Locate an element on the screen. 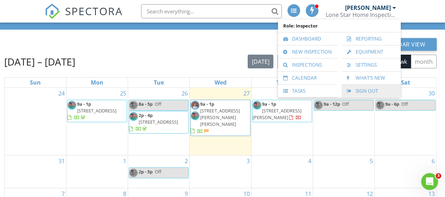 The image size is (445, 197). td: Go to September 3, 2025 is located at coordinates (220, 171).